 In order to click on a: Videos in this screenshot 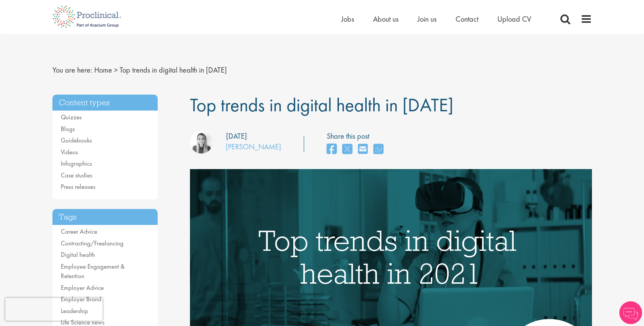, I will do `click(69, 152)`.